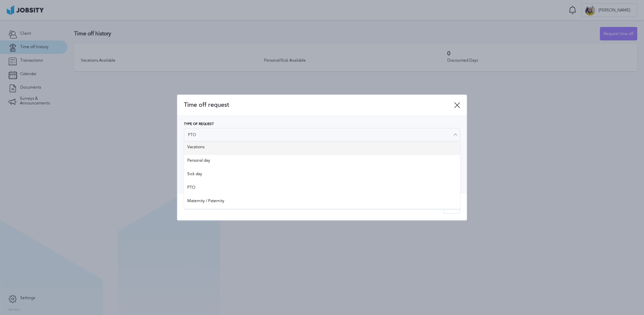 Image resolution: width=644 pixels, height=315 pixels. What do you see at coordinates (322, 189) in the screenshot?
I see `span: PTO` at bounding box center [322, 189].